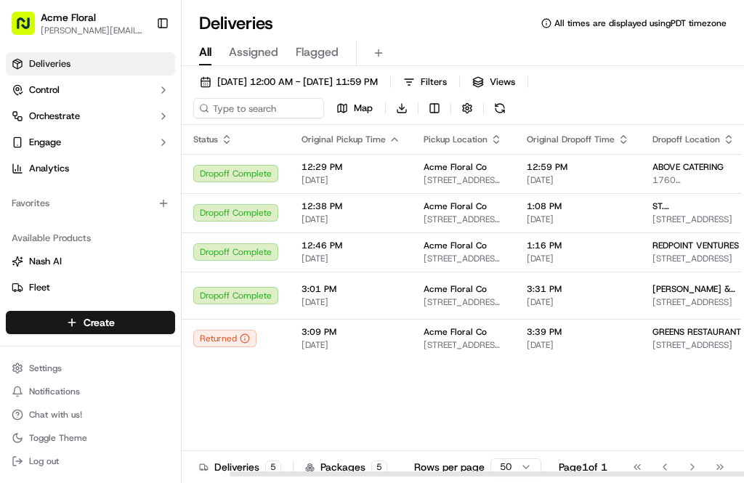 The height and width of the screenshot is (483, 744). I want to click on button: Filters, so click(425, 82).